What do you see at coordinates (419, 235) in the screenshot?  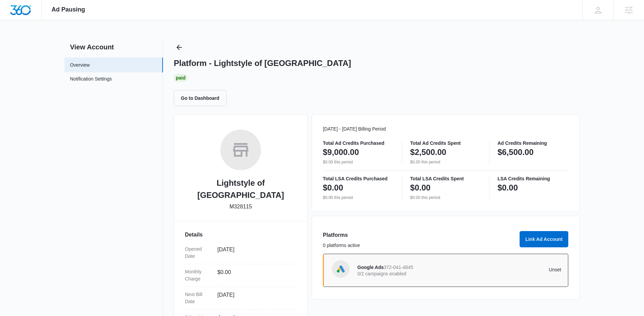 I see `h3: Platforms` at bounding box center [419, 235].